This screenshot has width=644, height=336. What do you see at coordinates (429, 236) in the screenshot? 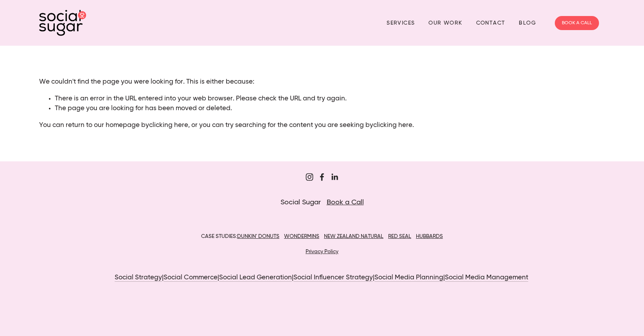
I see `u: HUBBARDS` at bounding box center [429, 236].